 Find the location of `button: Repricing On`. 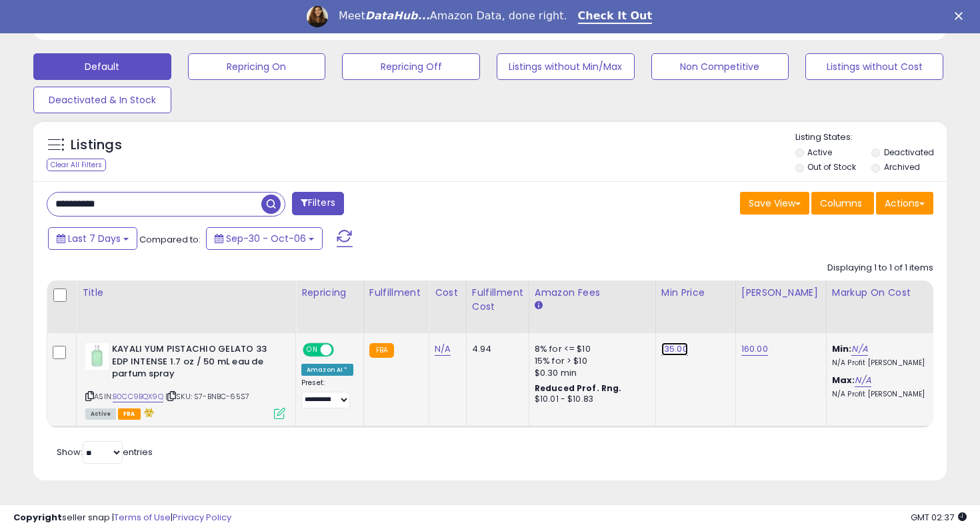

button: Repricing On is located at coordinates (257, 67).